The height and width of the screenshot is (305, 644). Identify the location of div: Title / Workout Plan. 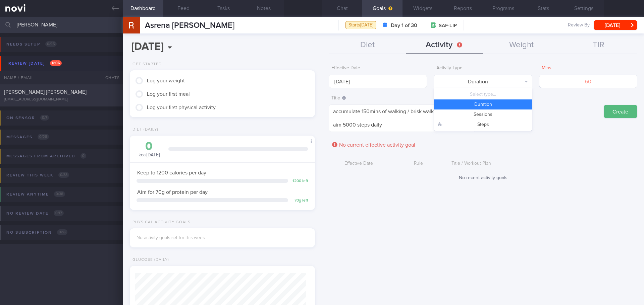
(531, 164).